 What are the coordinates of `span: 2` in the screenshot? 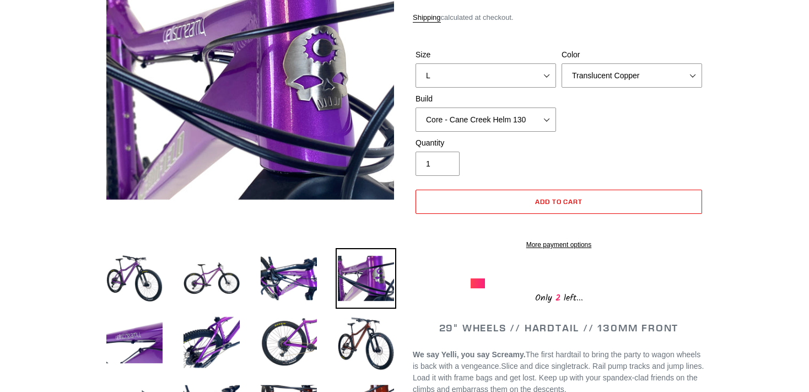 It's located at (558, 298).